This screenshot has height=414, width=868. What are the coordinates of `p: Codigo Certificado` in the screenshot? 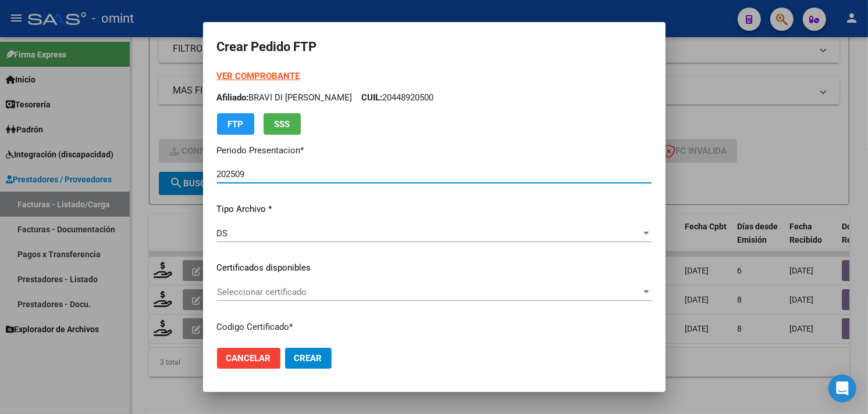 It's located at (434, 327).